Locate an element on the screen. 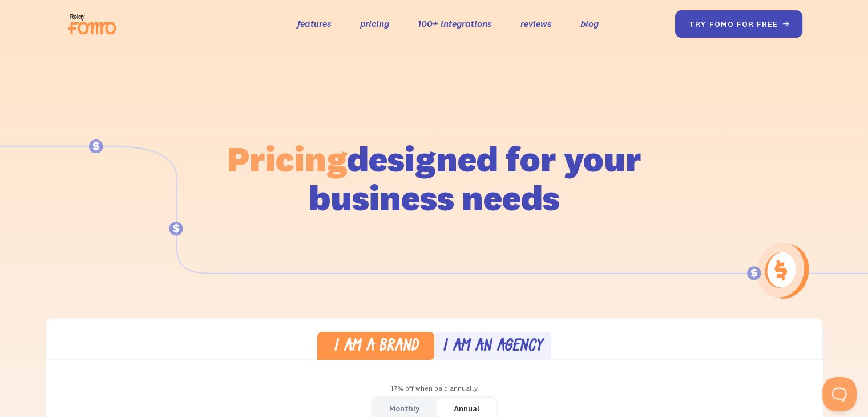 The height and width of the screenshot is (417, 868). div: 17% off when paid annually is located at coordinates (435, 388).